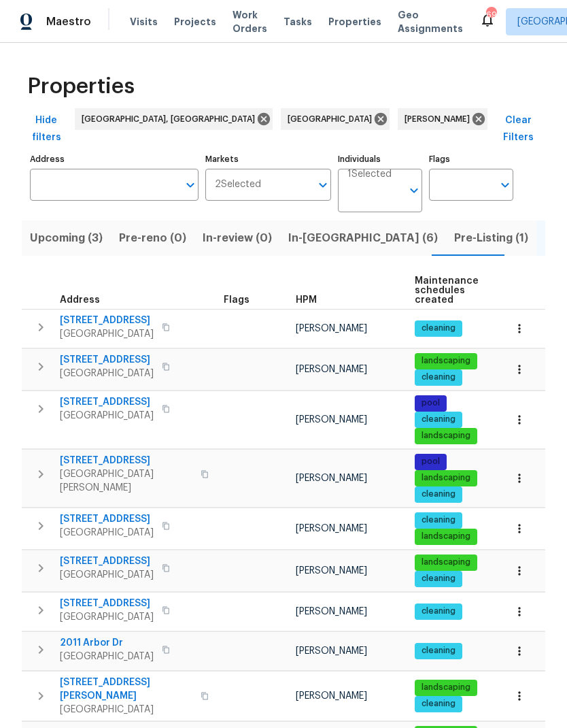  I want to click on span: Visits, so click(143, 22).